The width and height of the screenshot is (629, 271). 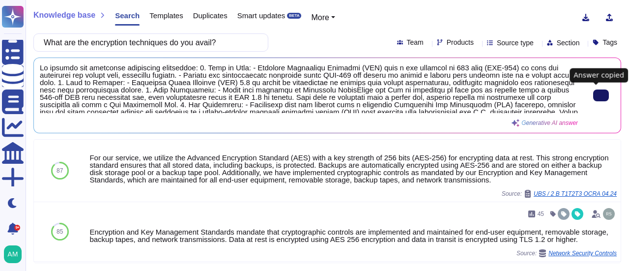 What do you see at coordinates (166, 15) in the screenshot?
I see `span: Templates` at bounding box center [166, 15].